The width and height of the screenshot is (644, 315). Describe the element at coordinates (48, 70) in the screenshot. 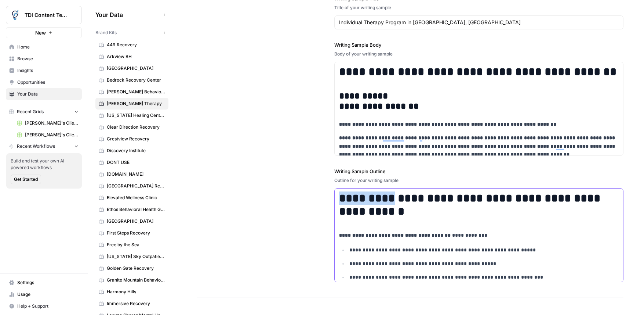

I see `span: Insights` at that location.